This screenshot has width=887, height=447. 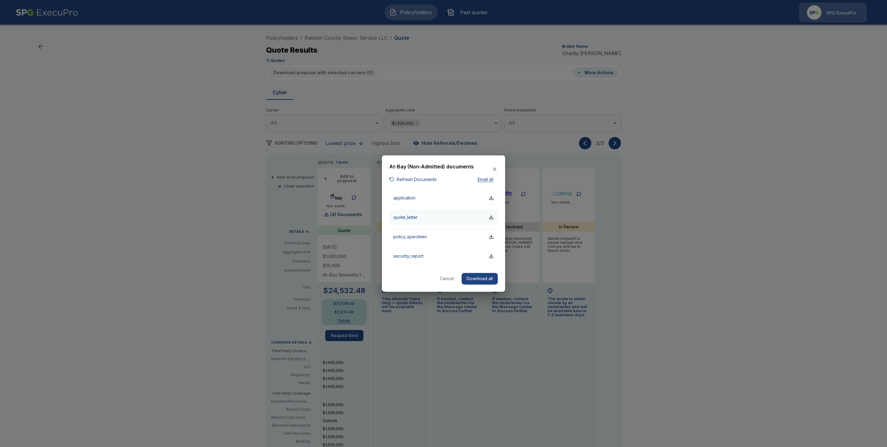 What do you see at coordinates (444, 198) in the screenshot?
I see `button: application` at bounding box center [444, 198].